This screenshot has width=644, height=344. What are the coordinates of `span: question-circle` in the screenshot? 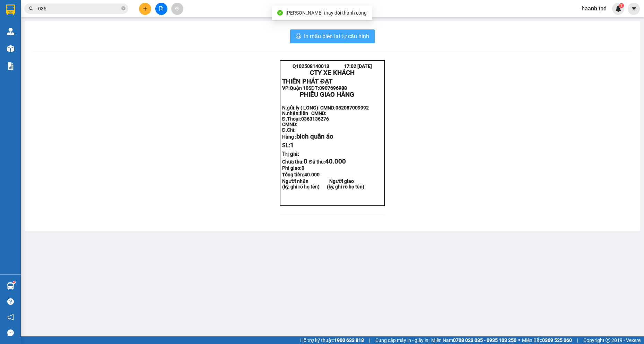 It's located at (10, 302).